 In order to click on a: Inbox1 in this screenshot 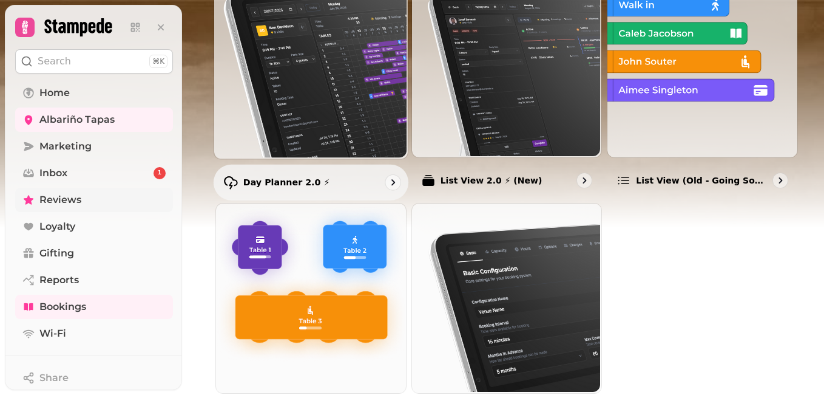, I will do `click(94, 173)`.